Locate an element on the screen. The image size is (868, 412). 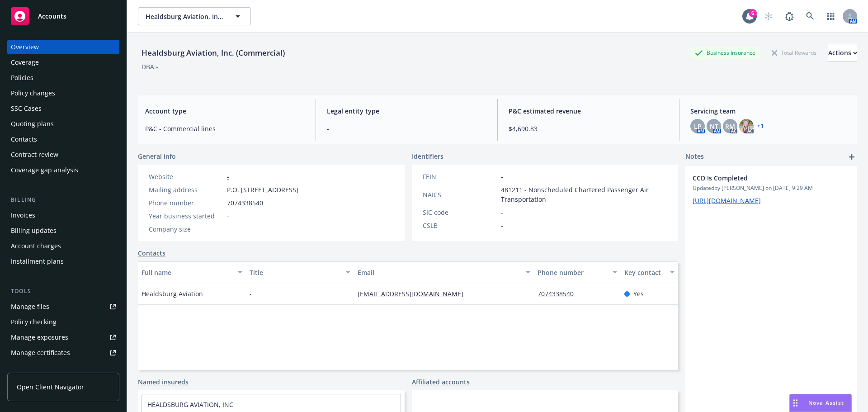
a: Policy checking is located at coordinates (63, 323).